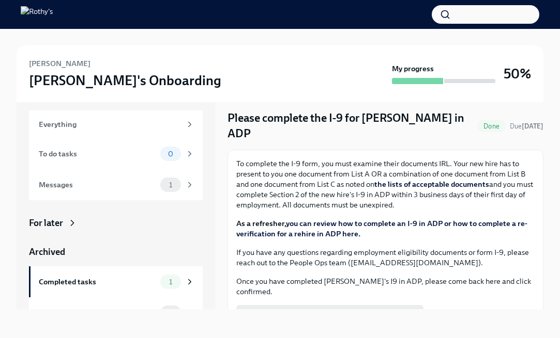  What do you see at coordinates (97, 282) in the screenshot?
I see `div: Completed tasks` at bounding box center [97, 282].